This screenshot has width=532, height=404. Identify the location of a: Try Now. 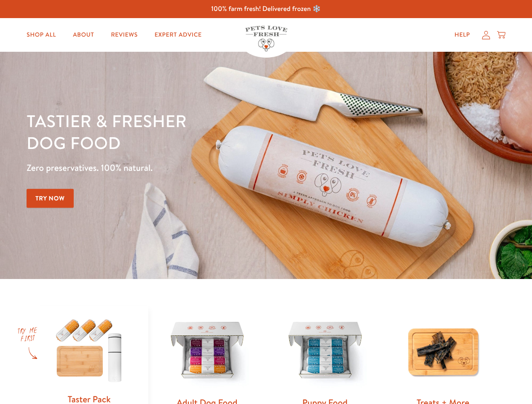
(50, 198).